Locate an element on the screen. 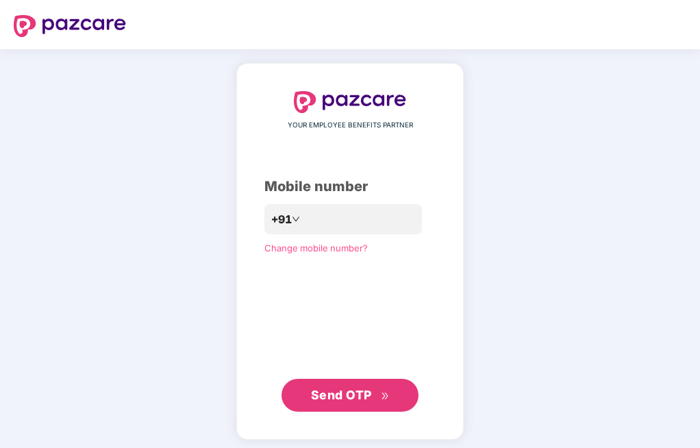  span: Change mobile number? is located at coordinates (316, 248).